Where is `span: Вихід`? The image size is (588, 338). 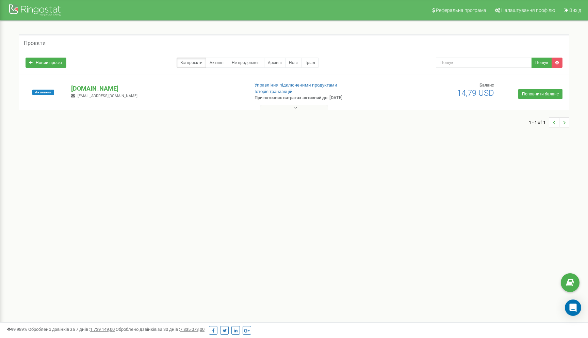 span: Вихід is located at coordinates (575, 10).